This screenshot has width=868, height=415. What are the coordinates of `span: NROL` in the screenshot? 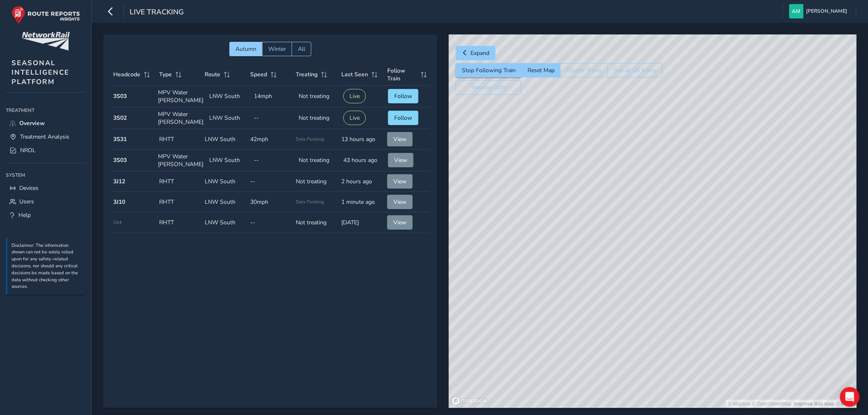 It's located at (28, 150).